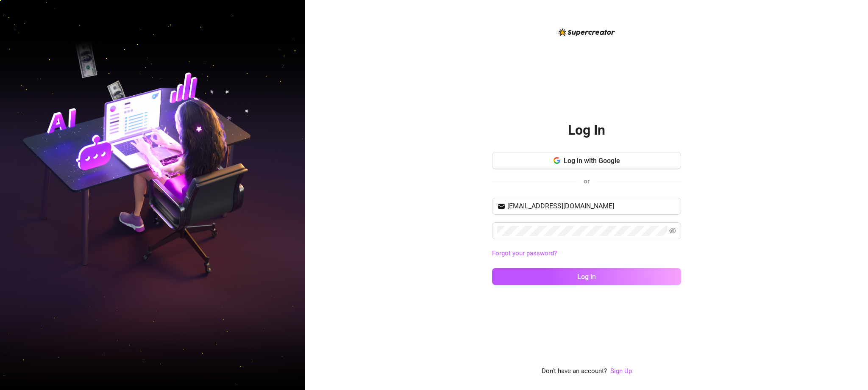 The width and height of the screenshot is (868, 390). What do you see at coordinates (586, 181) in the screenshot?
I see `span: or` at bounding box center [586, 181].